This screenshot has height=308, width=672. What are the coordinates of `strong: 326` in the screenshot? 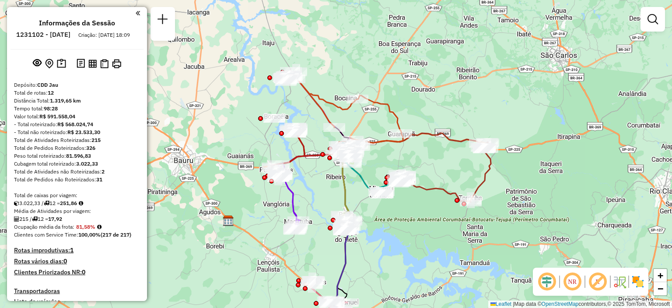 It's located at (91, 148).